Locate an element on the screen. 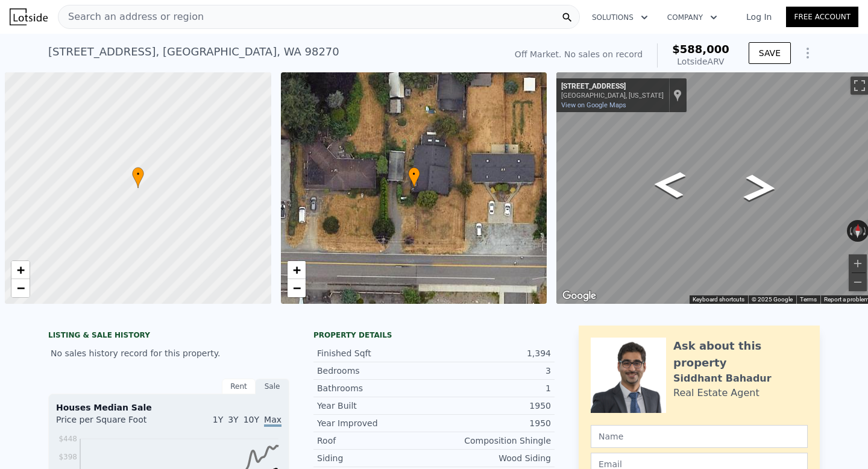 This screenshot has height=469, width=868. span: Max is located at coordinates (272, 421).